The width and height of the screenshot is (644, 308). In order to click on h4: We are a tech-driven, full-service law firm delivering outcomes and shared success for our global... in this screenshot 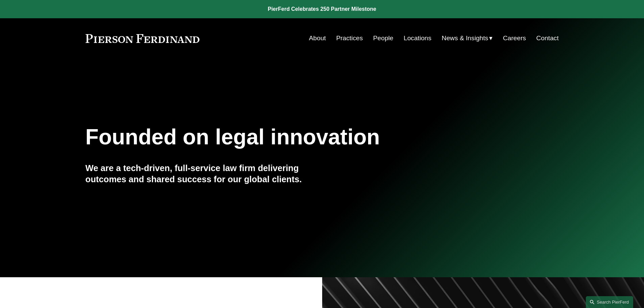, I will do `click(204, 174)`.